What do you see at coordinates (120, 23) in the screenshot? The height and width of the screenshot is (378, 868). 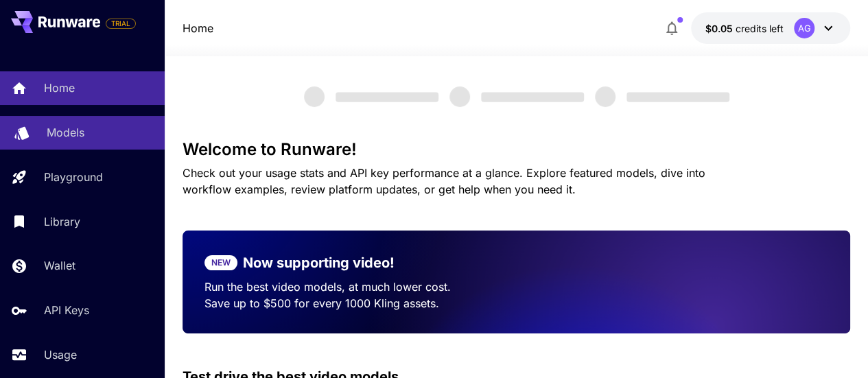 I see `span: Add your payment card to enable full platform functionality.` at bounding box center [120, 23].